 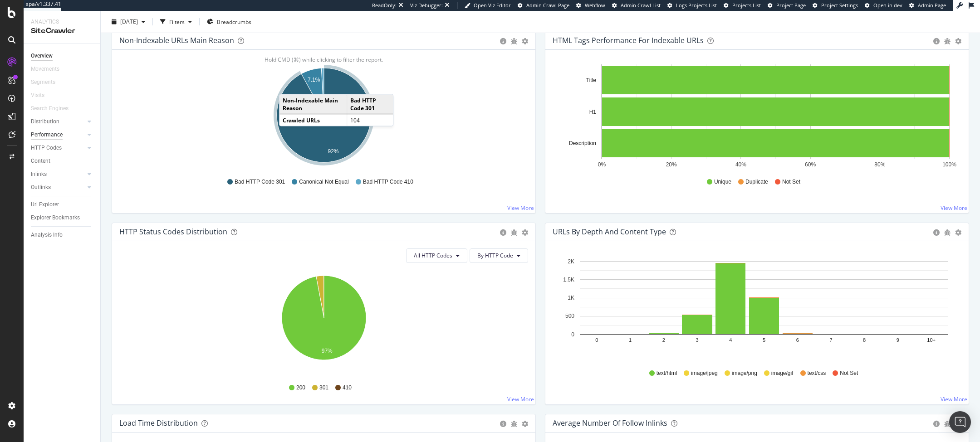 What do you see at coordinates (370, 104) in the screenshot?
I see `td: Bad HTTP Code 301` at bounding box center [370, 104].